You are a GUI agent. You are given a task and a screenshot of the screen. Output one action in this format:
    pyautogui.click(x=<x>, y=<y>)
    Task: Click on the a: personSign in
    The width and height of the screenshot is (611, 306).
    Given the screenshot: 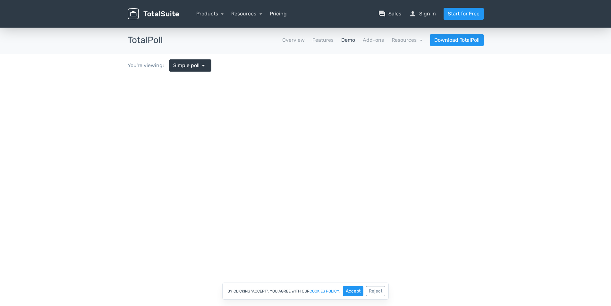 What is the action you would take?
    pyautogui.click(x=423, y=14)
    